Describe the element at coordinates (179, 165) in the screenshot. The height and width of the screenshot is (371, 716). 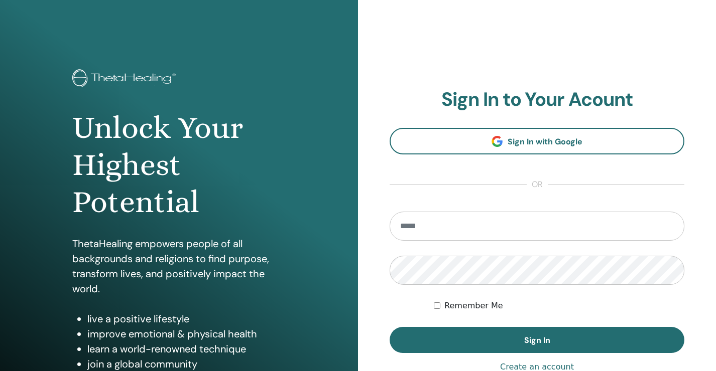
I see `h1: Unlock Your Highest Potential` at that location.